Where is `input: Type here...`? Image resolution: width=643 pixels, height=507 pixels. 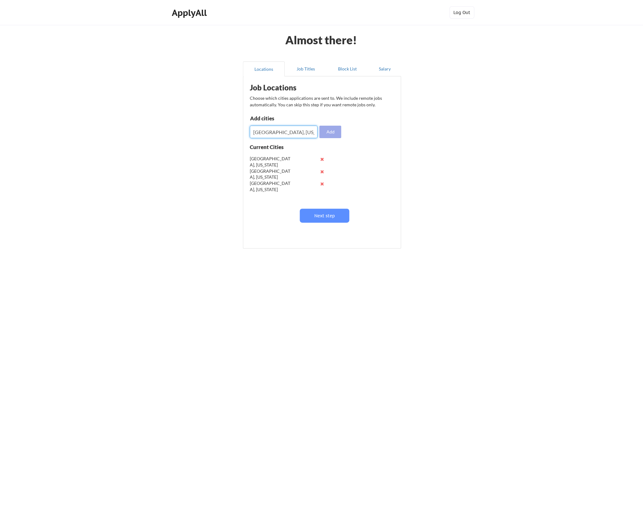
input: Type here... is located at coordinates (283, 132).